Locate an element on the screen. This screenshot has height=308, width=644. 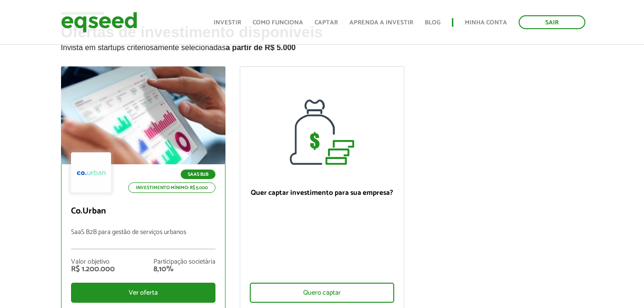
a: Blog is located at coordinates (432, 23).